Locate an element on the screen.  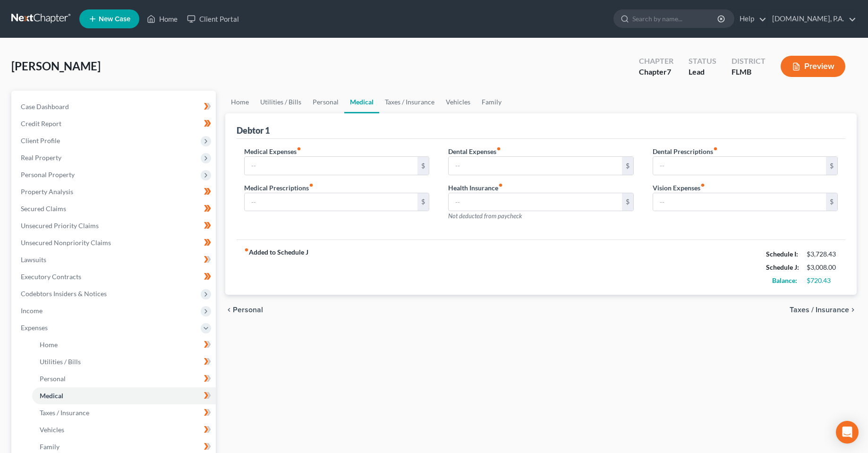
label: Medical Expenses is located at coordinates (272, 151).